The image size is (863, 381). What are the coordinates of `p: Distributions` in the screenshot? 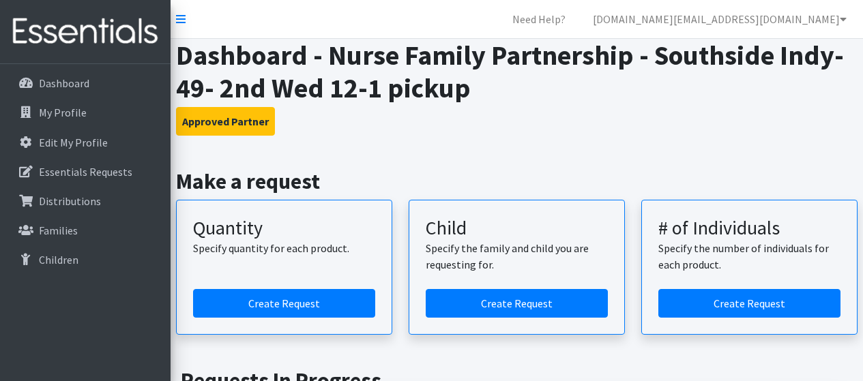 It's located at (70, 201).